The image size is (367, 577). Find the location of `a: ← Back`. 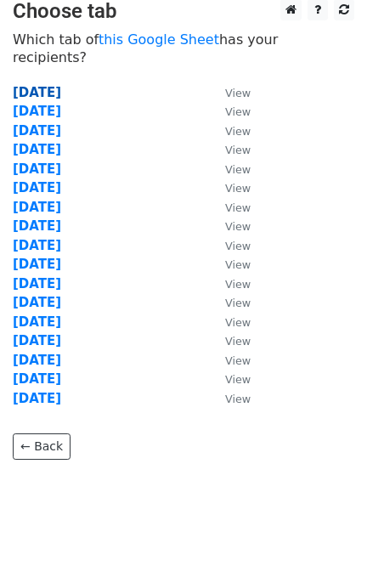

a: ← Back is located at coordinates (42, 446).